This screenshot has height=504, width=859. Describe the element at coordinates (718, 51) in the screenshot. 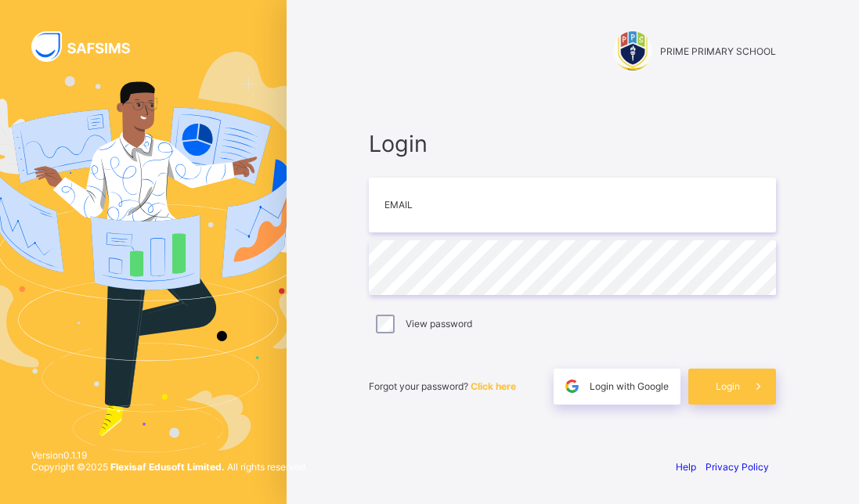

I see `span: PRIME PRIMARY SCHOOL` at that location.